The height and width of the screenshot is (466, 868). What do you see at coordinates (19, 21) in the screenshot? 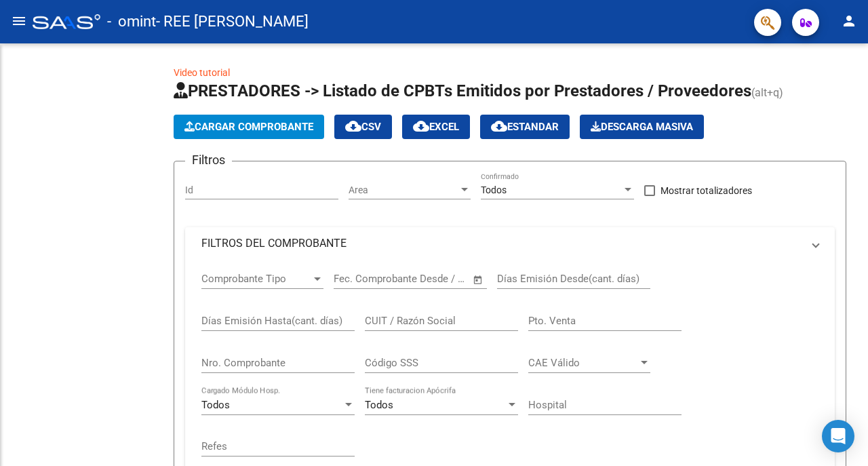
I see `mat-icon: menu` at bounding box center [19, 21].